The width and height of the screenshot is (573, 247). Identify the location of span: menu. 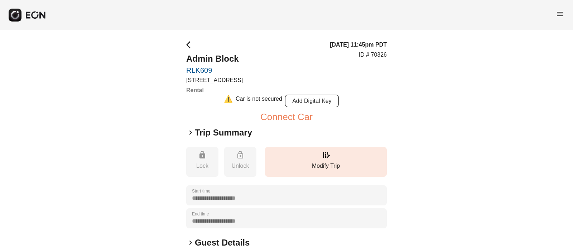
(560, 14).